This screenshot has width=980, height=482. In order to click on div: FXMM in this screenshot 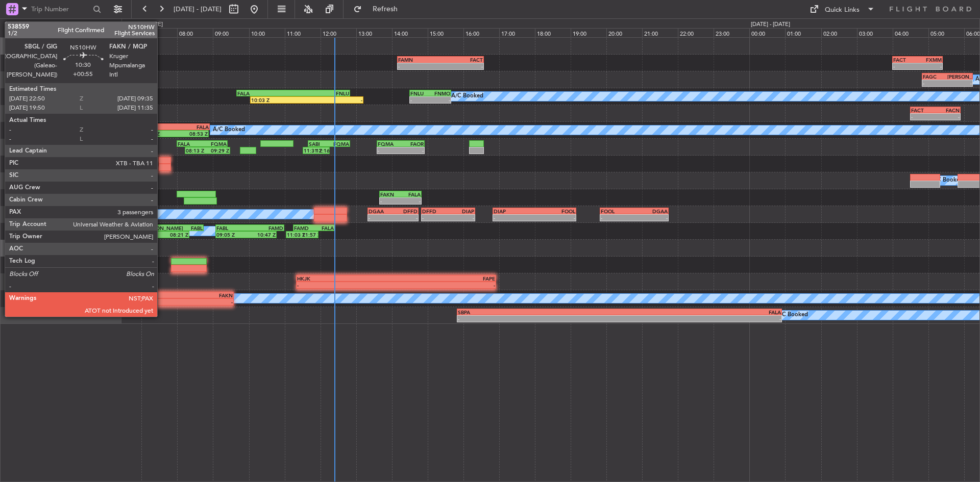, I will do `click(930, 59)`.